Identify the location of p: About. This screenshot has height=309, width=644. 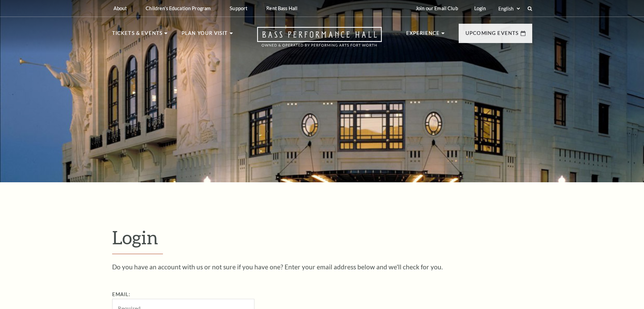
(120, 8).